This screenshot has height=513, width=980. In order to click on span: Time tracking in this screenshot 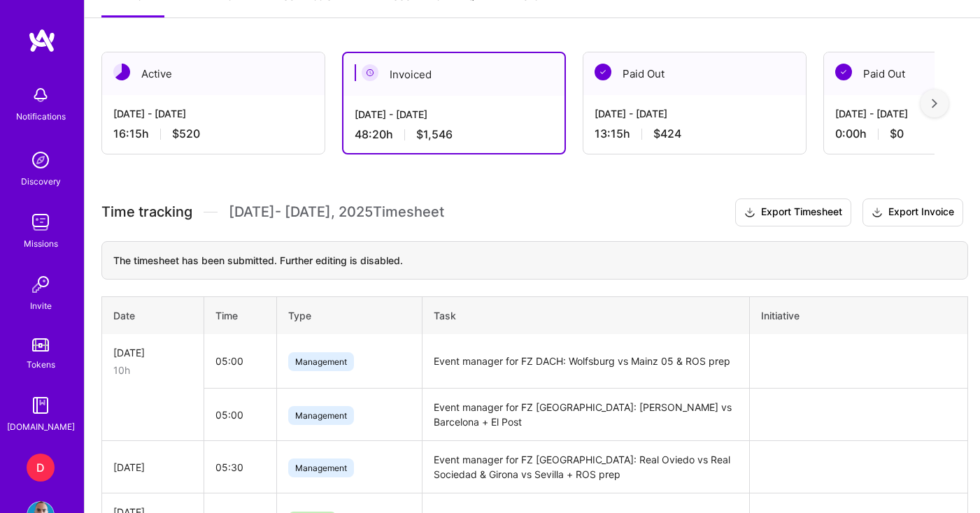, I will do `click(147, 212)`.